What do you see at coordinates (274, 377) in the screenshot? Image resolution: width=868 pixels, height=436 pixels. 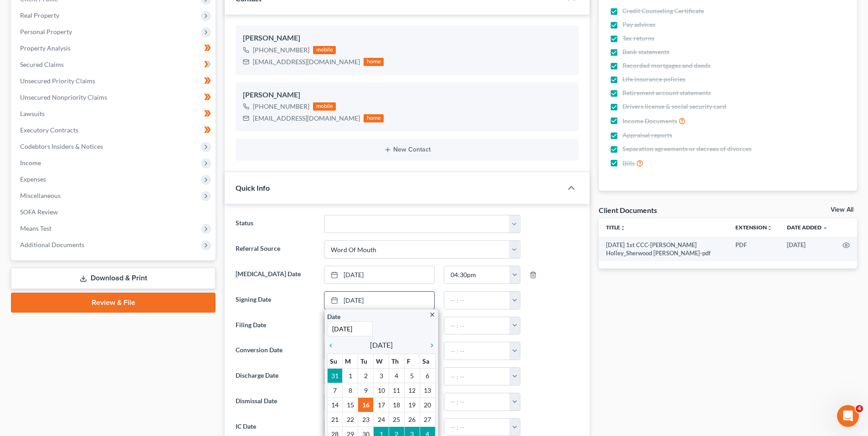 I see `label: Discharge Date` at bounding box center [274, 377].